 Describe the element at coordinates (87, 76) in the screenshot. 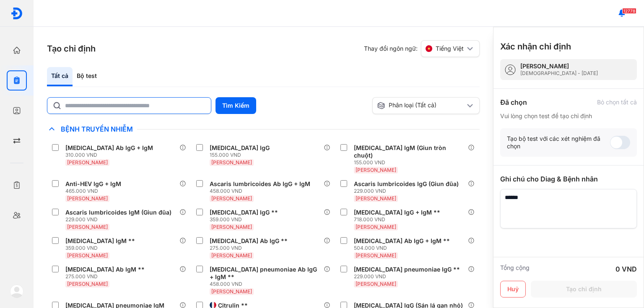

I see `div: Bộ test` at that location.